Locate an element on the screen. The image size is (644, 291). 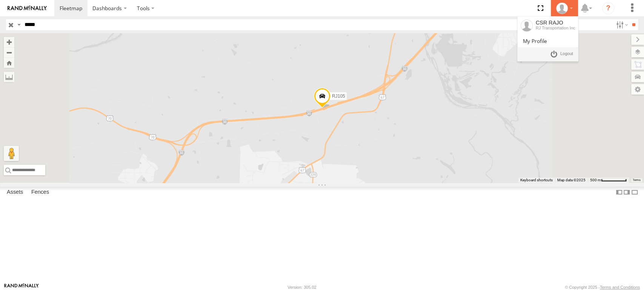
label: Fences is located at coordinates (40, 192).